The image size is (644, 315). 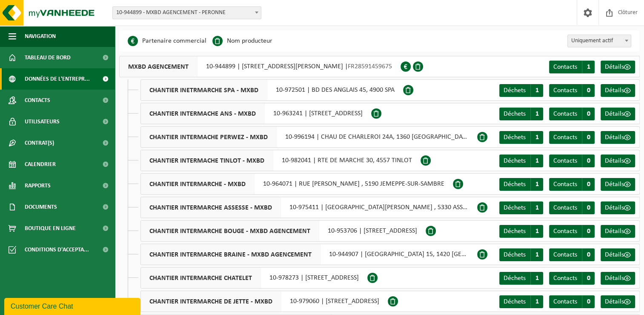 I want to click on span: Documents, so click(x=41, y=207).